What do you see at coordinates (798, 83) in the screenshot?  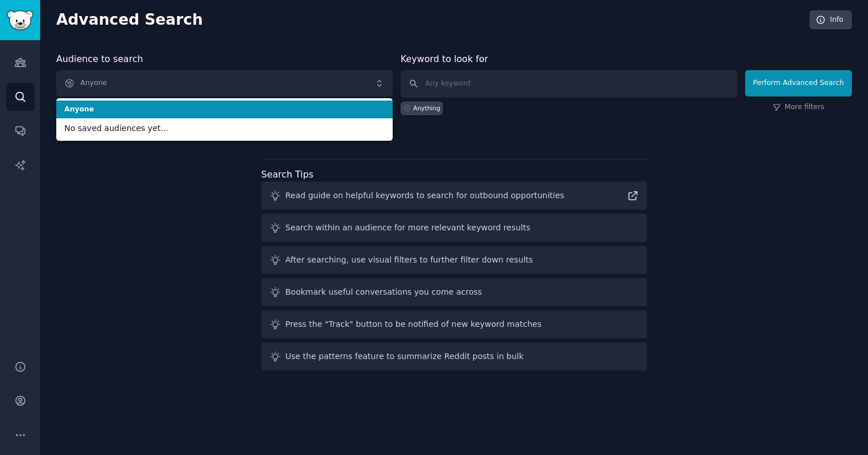 I see `button: Perform Advanced Search` at bounding box center [798, 83].